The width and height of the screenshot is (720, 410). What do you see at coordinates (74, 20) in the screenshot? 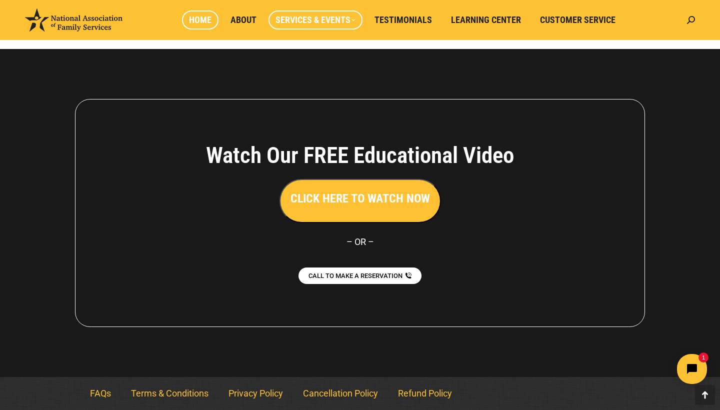
I see `img: National Association of Family Services` at bounding box center [74, 20].